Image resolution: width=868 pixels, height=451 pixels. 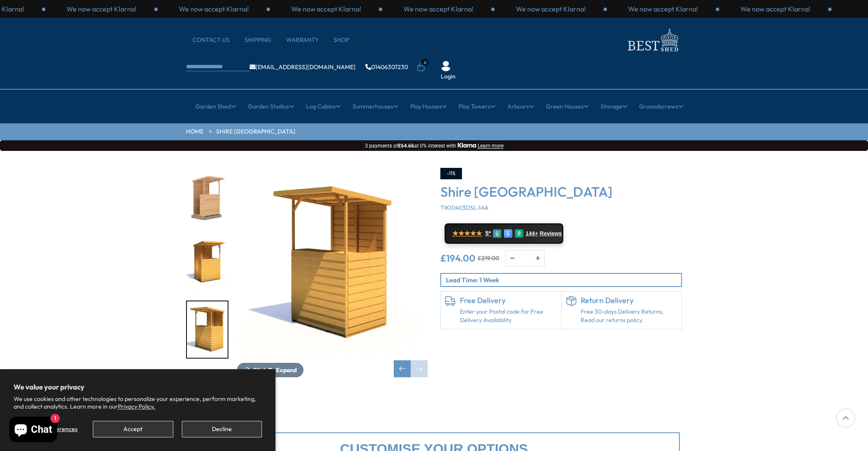 What do you see at coordinates (345, 40) in the screenshot?
I see `a: Shop` at bounding box center [345, 40].